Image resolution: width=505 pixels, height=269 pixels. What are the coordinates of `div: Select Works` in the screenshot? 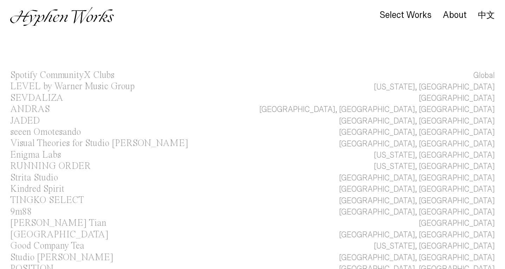 It's located at (406, 15).